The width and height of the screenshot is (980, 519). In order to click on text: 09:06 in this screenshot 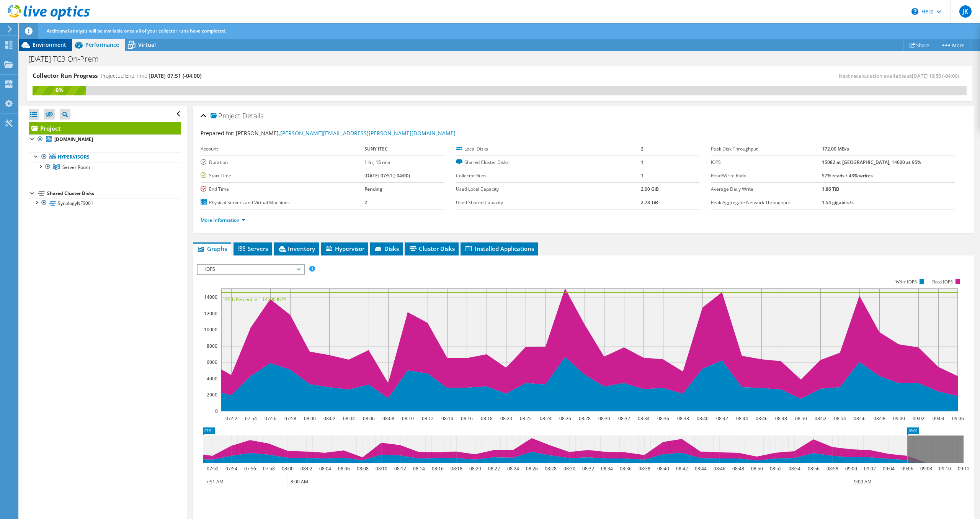, I will do `click(958, 418)`.